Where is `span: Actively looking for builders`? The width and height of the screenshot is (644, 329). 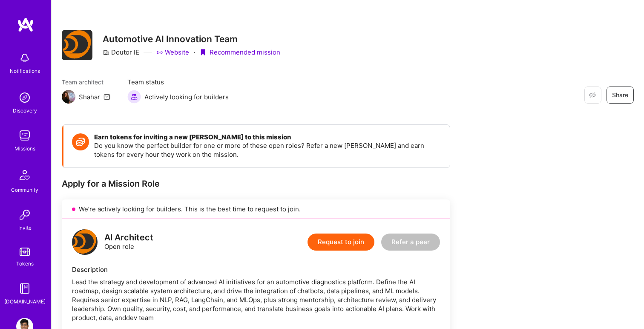
span: Actively looking for builders is located at coordinates (187, 96).